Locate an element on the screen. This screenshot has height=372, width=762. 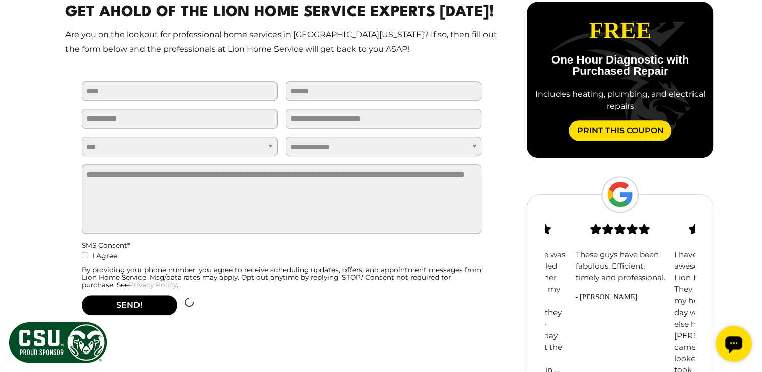
div: carousel is located at coordinates (620, 80).